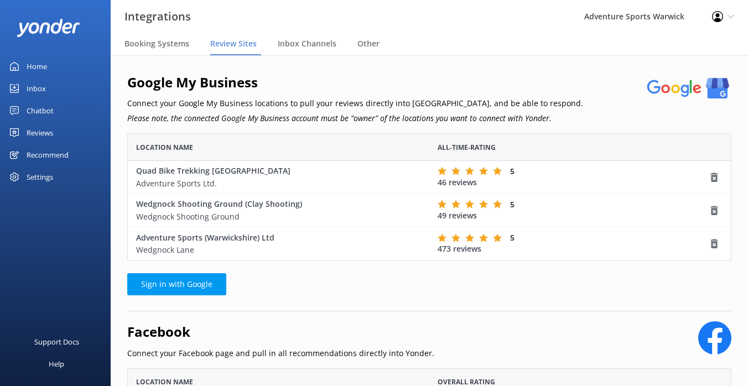 This screenshot has height=386, width=748. Describe the element at coordinates (40, 111) in the screenshot. I see `div: Chatbot` at that location.